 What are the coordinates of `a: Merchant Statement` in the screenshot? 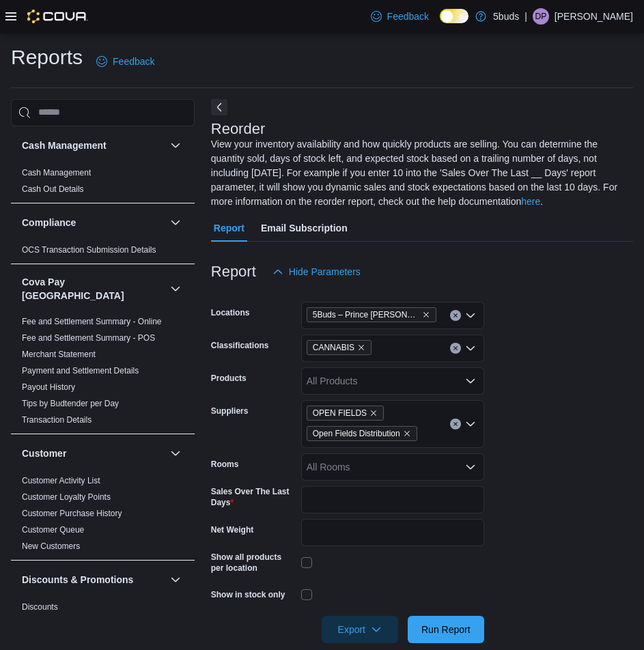 It's located at (58, 355).